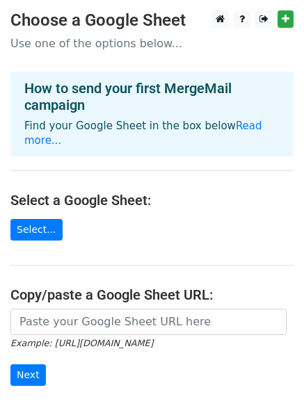 This screenshot has width=304, height=406. I want to click on a: Read more..., so click(143, 133).